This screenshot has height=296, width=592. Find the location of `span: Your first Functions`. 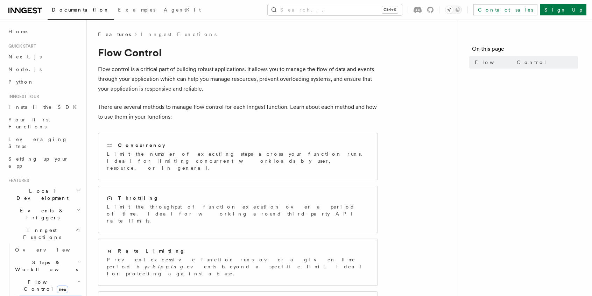

span: Your first Functions is located at coordinates (29, 123).